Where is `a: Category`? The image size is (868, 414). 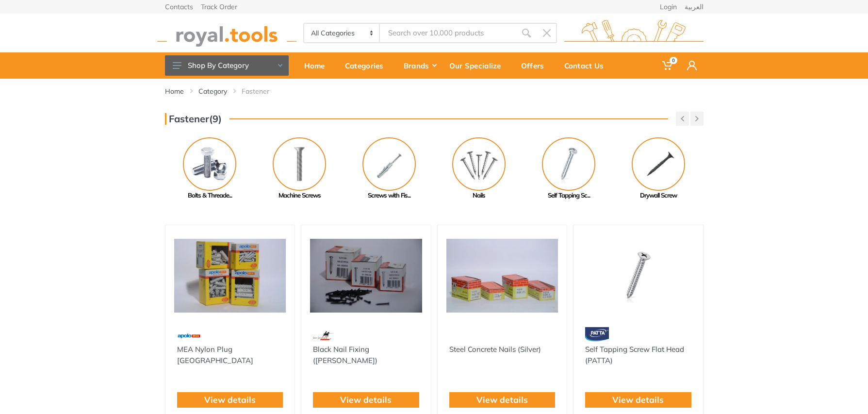 a: Category is located at coordinates (213, 91).